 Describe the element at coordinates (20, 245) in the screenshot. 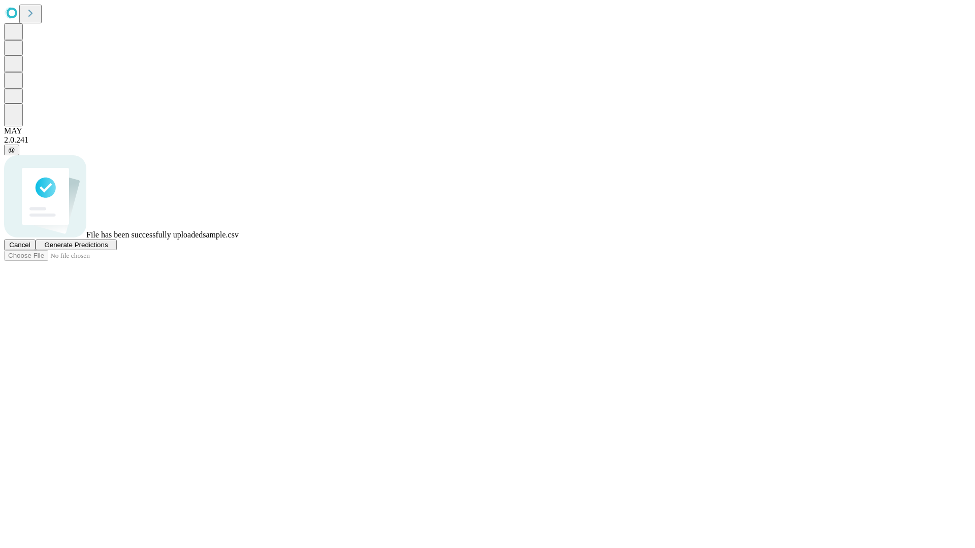

I see `button: Cancel` at that location.